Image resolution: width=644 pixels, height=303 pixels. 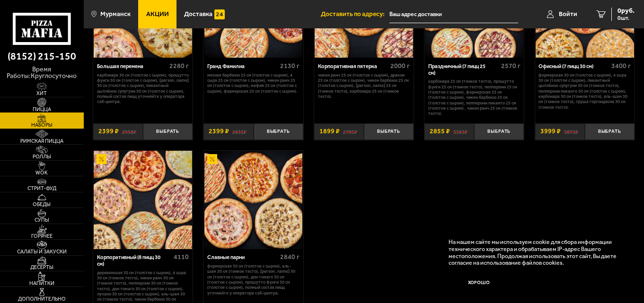 I want to click on s: 2705 ₽, so click(x=350, y=131).